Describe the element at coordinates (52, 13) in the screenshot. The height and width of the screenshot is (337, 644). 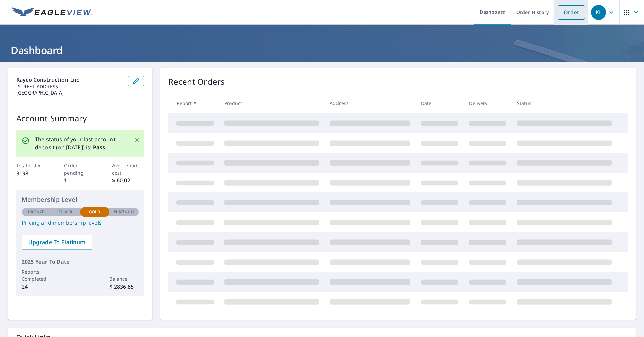
I see `img: EV Logo` at that location.